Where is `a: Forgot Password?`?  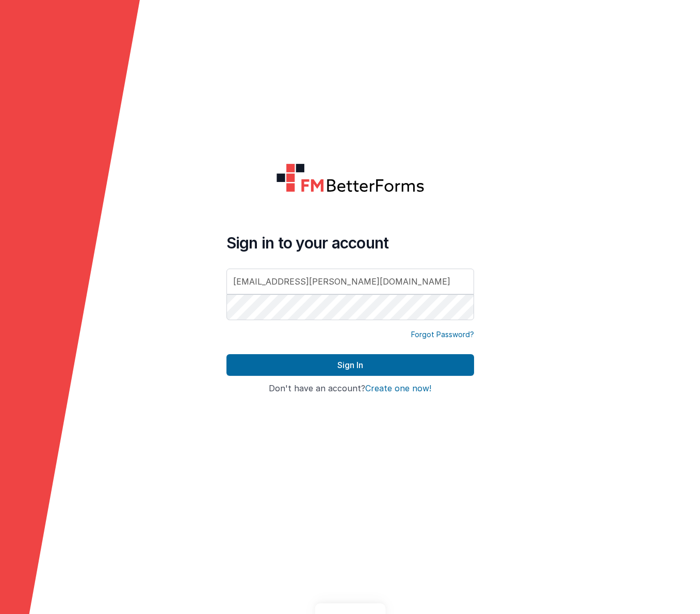 a: Forgot Password? is located at coordinates (443, 334).